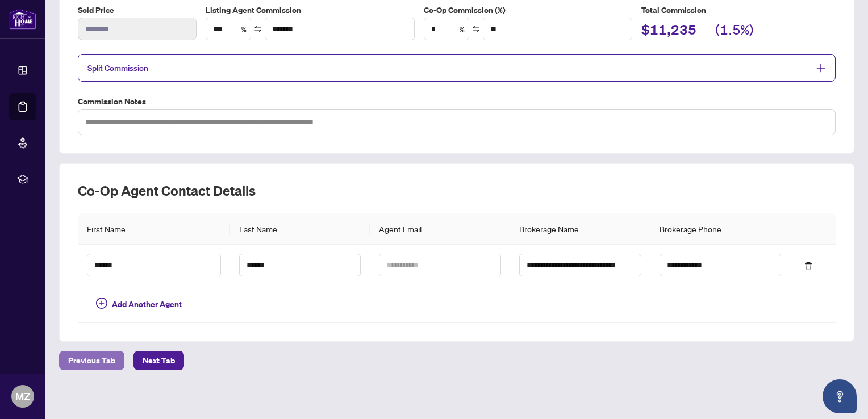 The image size is (868, 419). Describe the element at coordinates (668, 31) in the screenshot. I see `h2: $11,235` at that location.